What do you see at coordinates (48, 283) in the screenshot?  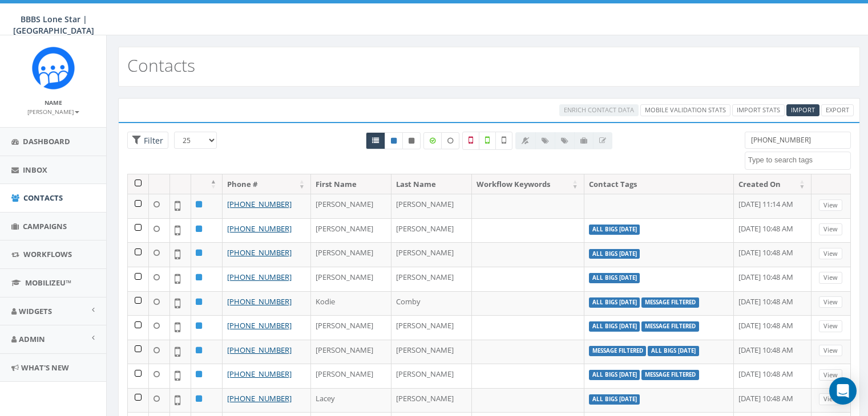 I see `span: MobilizeU™` at bounding box center [48, 283].